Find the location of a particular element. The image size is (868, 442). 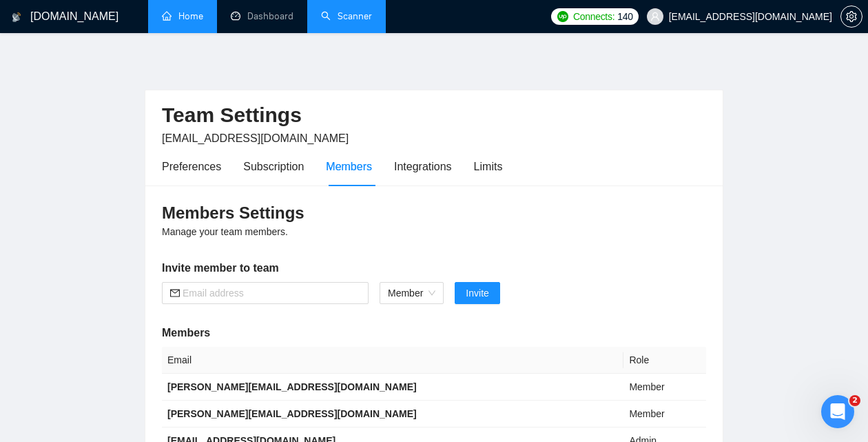

div: Integrations is located at coordinates (423, 167).